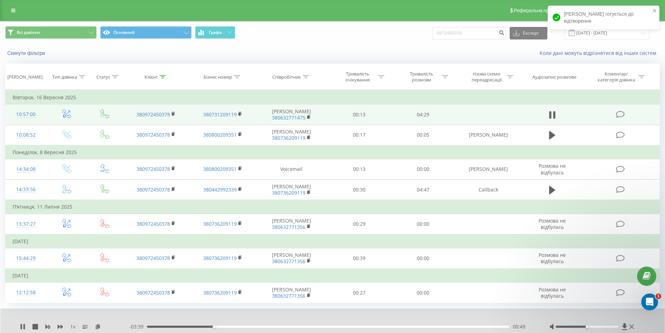 The image size is (665, 333). Describe the element at coordinates (359, 224) in the screenshot. I see `td: 00:29` at that location.